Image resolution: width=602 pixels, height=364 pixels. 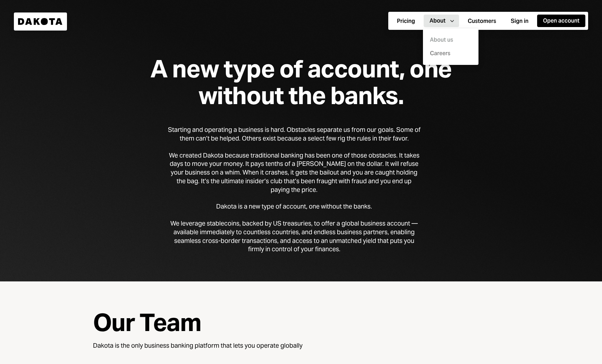 I want to click on a: Customers, so click(x=482, y=21).